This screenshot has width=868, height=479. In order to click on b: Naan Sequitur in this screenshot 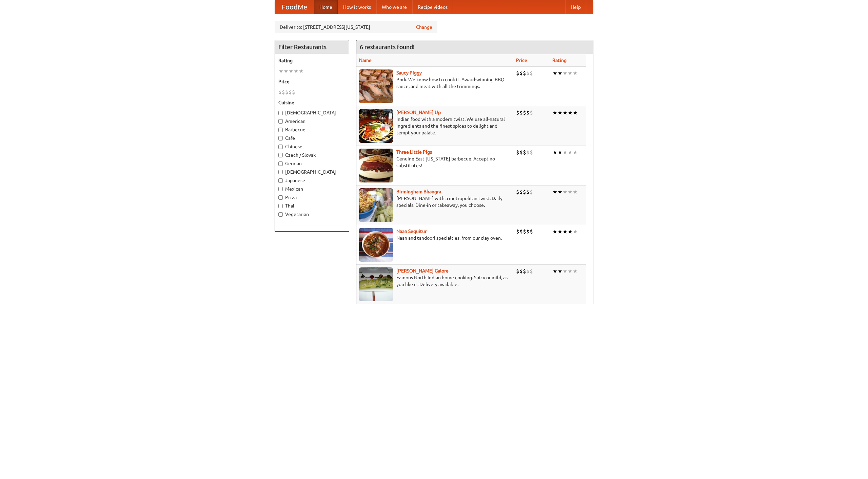, I will do `click(411, 231)`.